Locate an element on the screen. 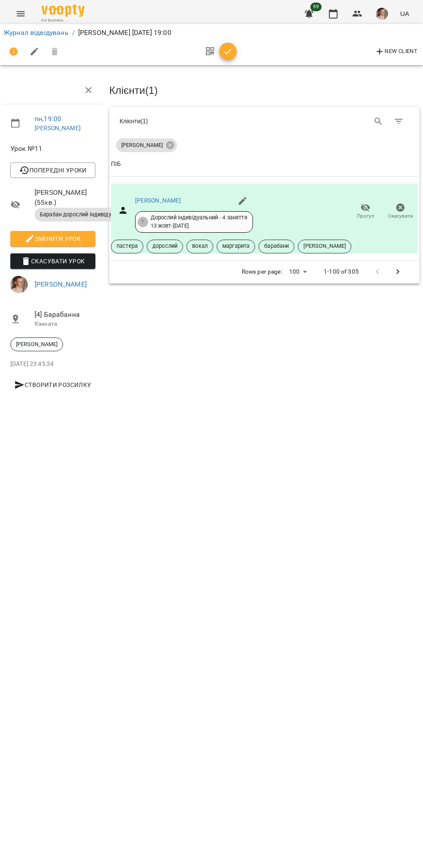 This screenshot has height=868, width=423. a: пн , 19:00 is located at coordinates (48, 119).